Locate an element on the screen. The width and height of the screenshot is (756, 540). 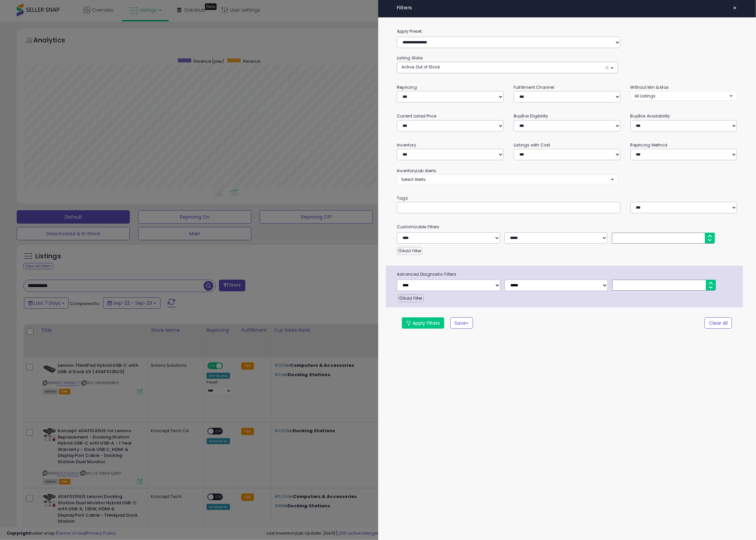
button: All Listings is located at coordinates (684, 96).